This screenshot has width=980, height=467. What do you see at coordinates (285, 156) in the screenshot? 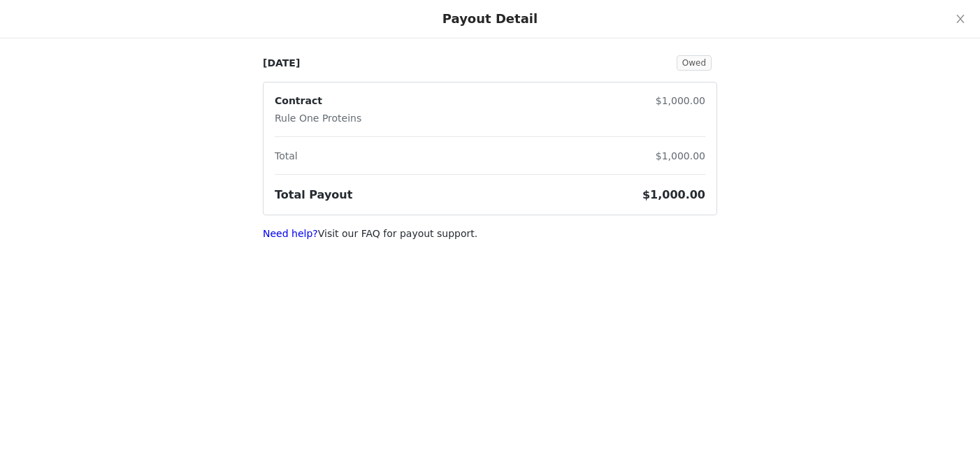
I see `p: Total` at bounding box center [285, 156].